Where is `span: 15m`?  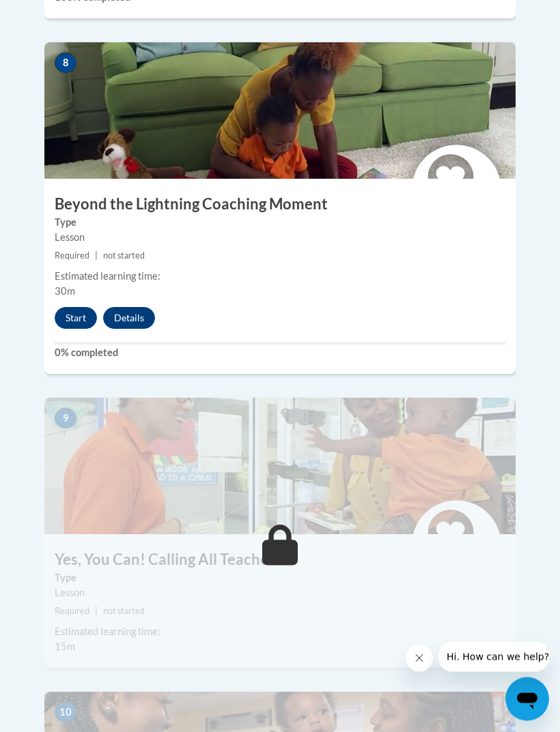 span: 15m is located at coordinates (65, 647).